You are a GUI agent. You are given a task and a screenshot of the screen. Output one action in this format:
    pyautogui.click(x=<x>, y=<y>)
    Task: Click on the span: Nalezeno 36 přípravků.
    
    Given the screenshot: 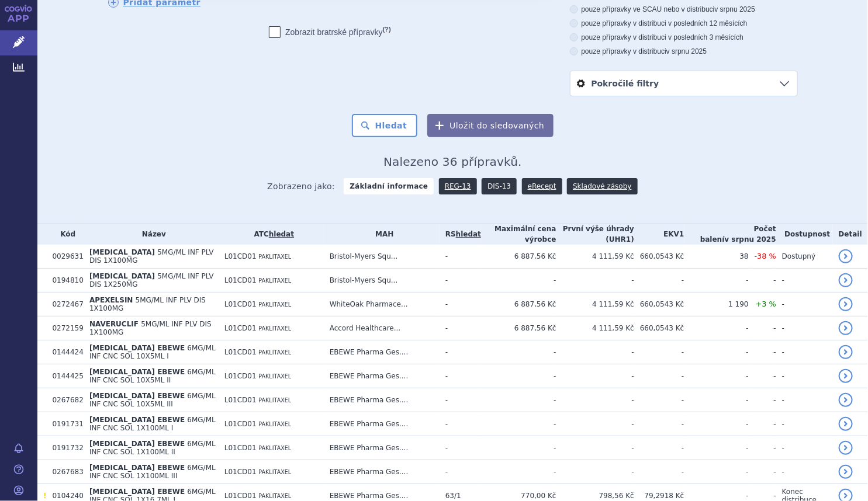 What is the action you would take?
    pyautogui.click(x=452, y=162)
    